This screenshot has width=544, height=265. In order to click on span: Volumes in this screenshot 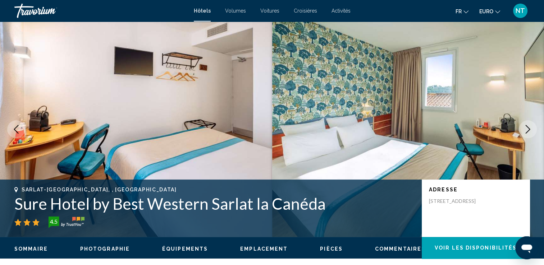, I will do `click(235, 11)`.